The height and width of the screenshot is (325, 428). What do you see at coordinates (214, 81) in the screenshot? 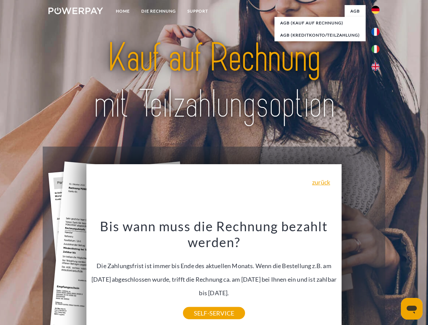
I see `img: title-powerpay_de.svg` at bounding box center [214, 81].